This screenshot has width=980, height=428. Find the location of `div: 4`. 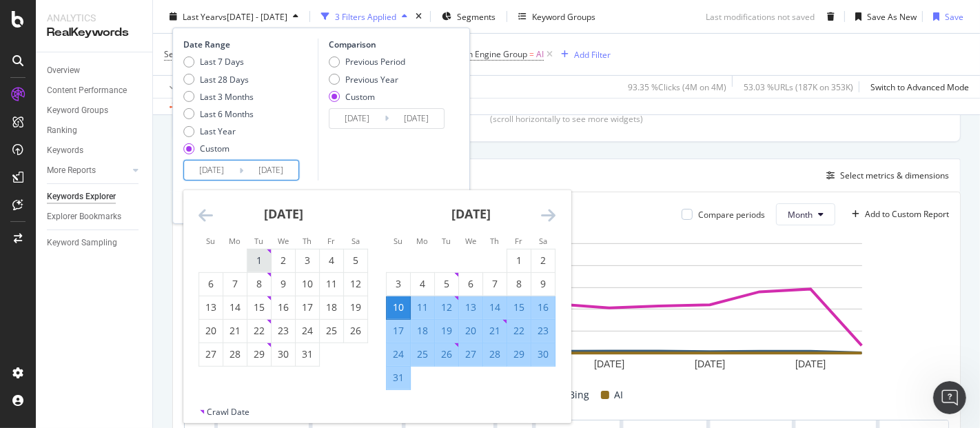

div: 4 is located at coordinates (331, 261).